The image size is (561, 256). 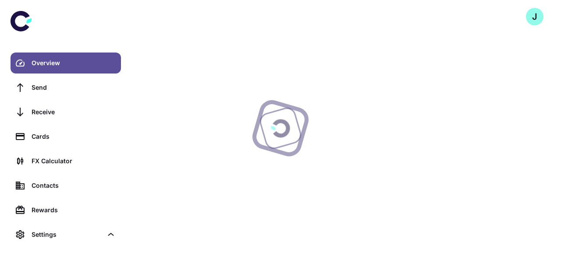 What do you see at coordinates (66, 161) in the screenshot?
I see `a: FX Calculator` at bounding box center [66, 161].